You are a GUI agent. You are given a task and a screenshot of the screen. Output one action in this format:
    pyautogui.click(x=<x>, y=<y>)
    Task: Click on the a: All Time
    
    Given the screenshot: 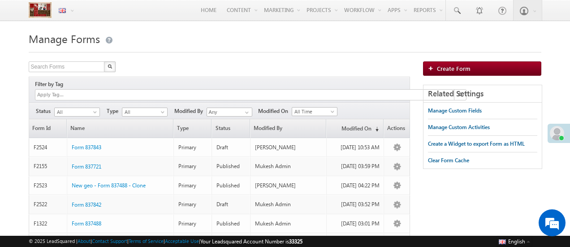 What is the action you would take?
    pyautogui.click(x=315, y=112)
    